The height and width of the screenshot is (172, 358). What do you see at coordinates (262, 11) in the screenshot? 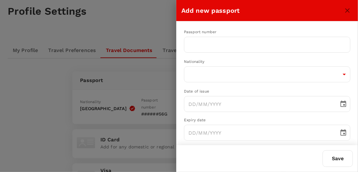
I see `h6: Add new passport` at bounding box center [262, 11].